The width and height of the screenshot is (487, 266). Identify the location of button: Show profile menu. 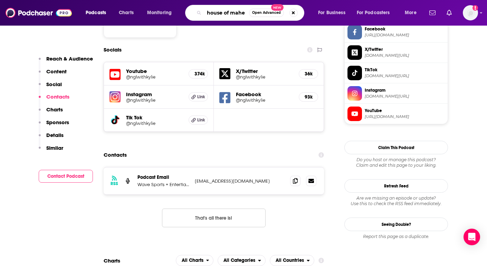
(471, 13).